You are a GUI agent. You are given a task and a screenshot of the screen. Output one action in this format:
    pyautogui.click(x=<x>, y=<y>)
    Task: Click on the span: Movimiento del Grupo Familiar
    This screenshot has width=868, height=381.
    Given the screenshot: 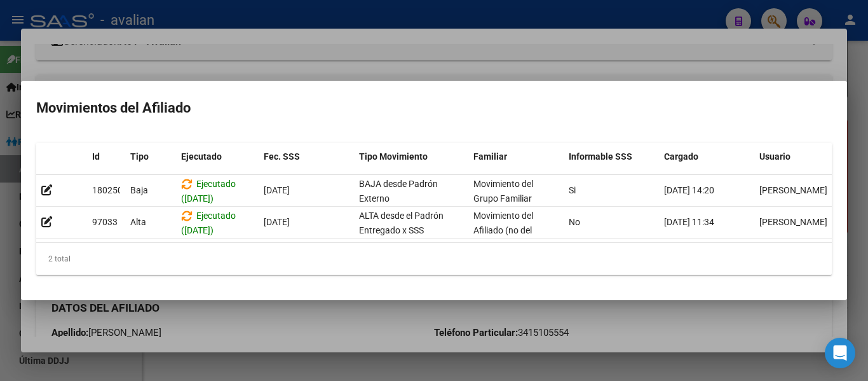 What is the action you would take?
    pyautogui.click(x=504, y=190)
    